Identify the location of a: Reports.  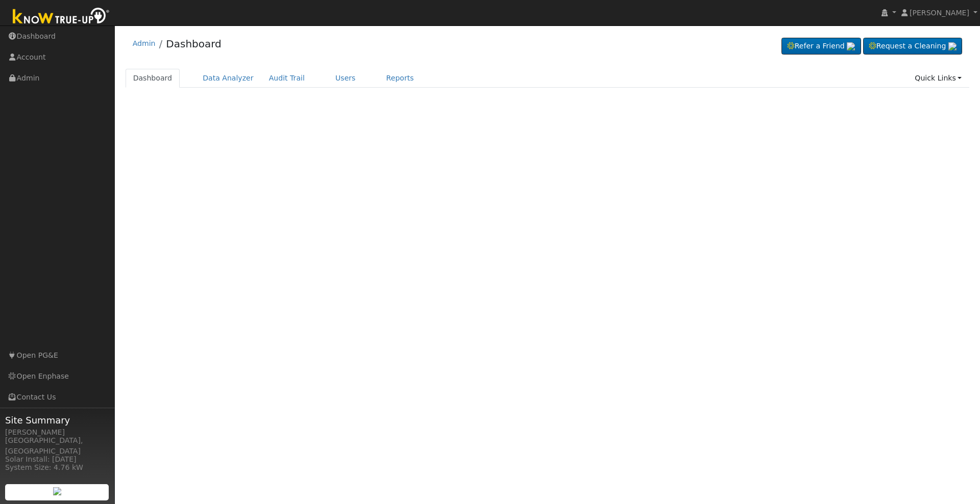
(400, 78).